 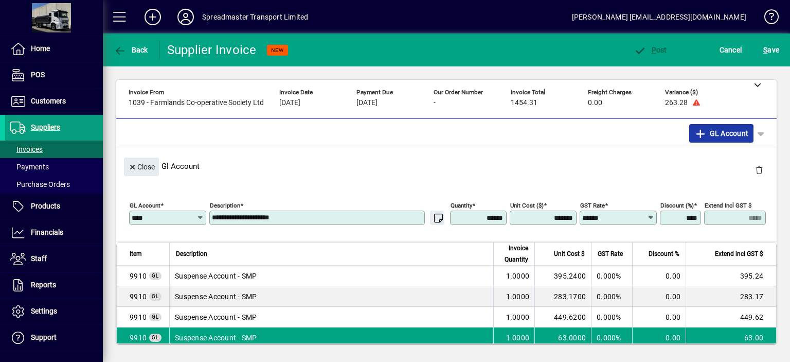 I want to click on span: ave, so click(x=771, y=50).